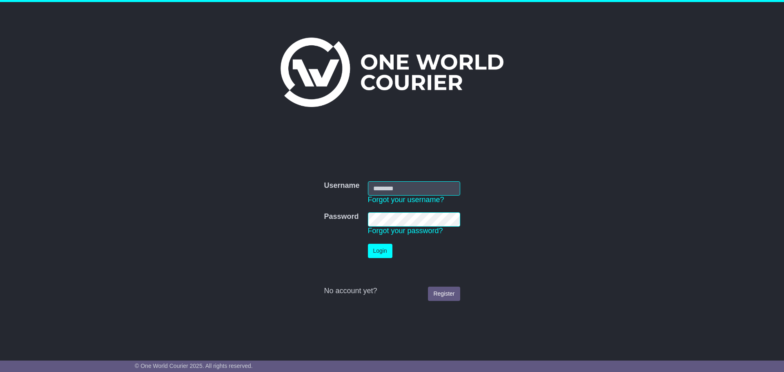 This screenshot has height=372, width=784. Describe the element at coordinates (406, 200) in the screenshot. I see `a: Forgot your username?` at that location.